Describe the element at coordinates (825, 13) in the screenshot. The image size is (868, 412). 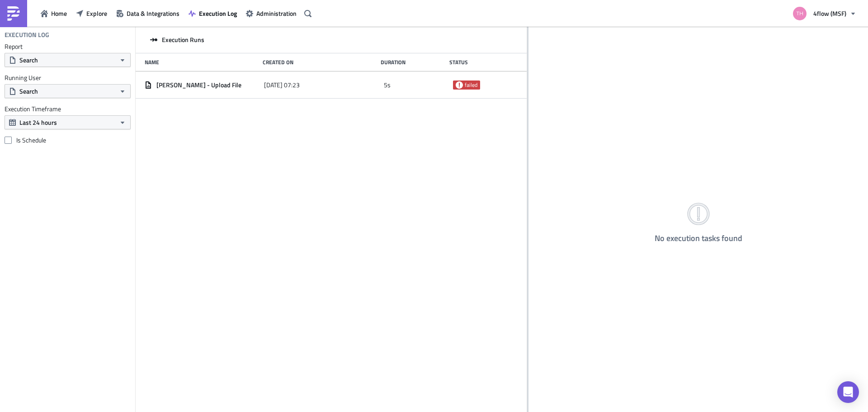
I see `button: 4flow (MSF)` at that location.